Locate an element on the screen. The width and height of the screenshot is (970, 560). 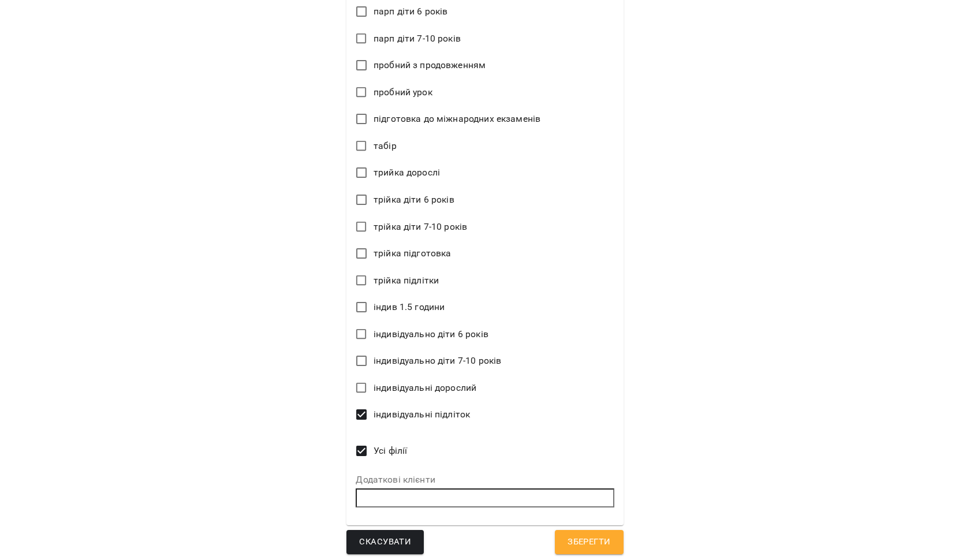
span: трійка діти 7-10 років is located at coordinates (420, 227).